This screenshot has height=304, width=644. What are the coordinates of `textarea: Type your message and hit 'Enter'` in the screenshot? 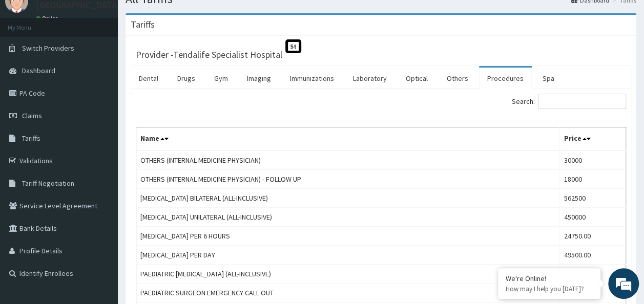 It's located at (100, 216).